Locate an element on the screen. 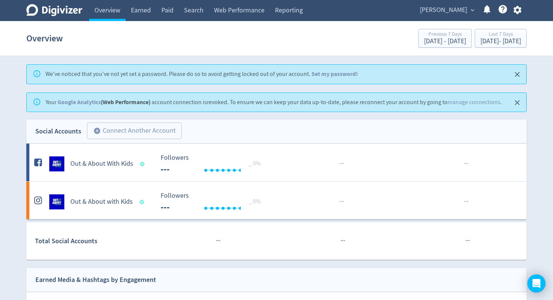 This screenshot has height=300, width=553. strong: (Web Performance) is located at coordinates (104, 102).